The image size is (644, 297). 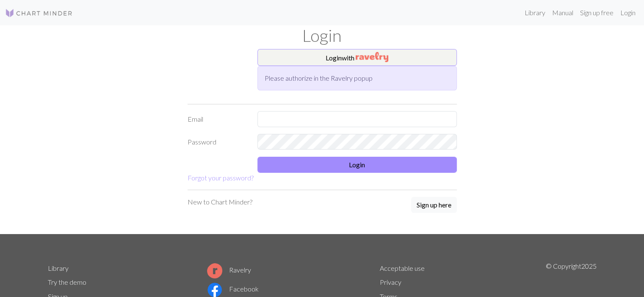 What do you see at coordinates (220, 202) in the screenshot?
I see `p: New to Chart Minder?` at bounding box center [220, 202].